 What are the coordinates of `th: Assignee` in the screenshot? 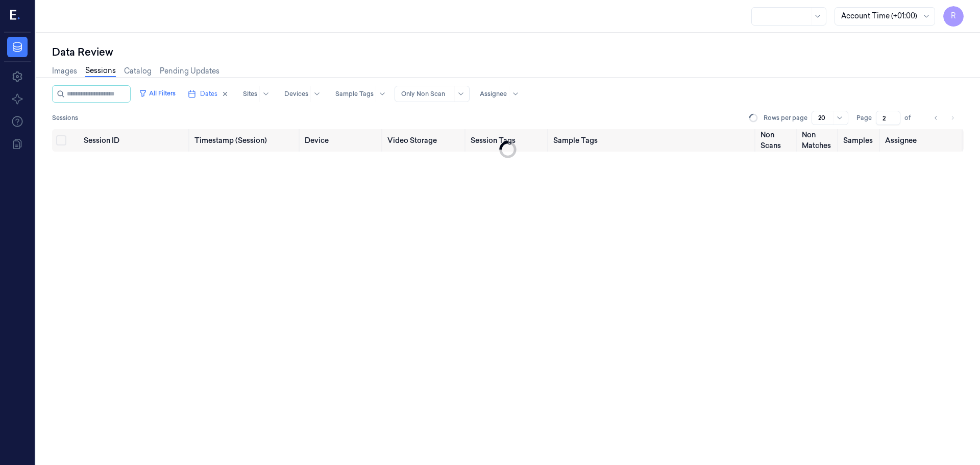 It's located at (923, 140).